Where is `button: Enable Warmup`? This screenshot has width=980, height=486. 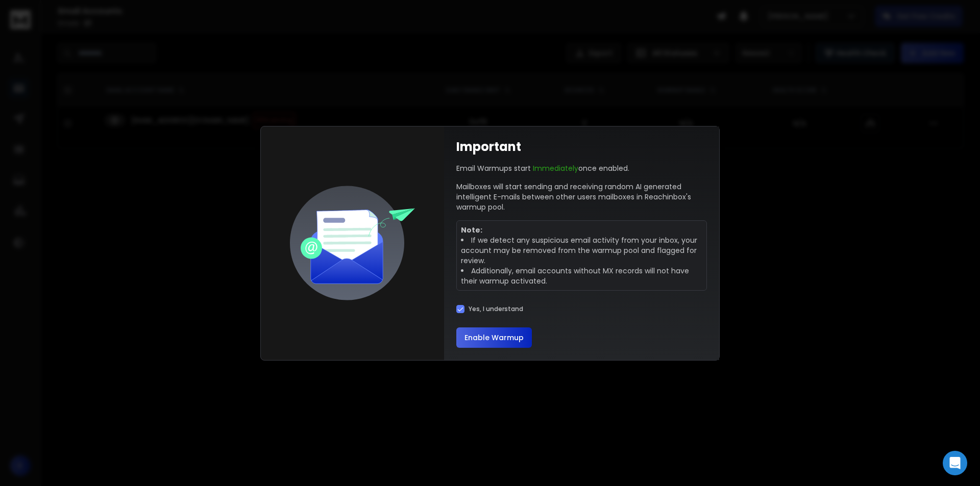
button: Enable Warmup is located at coordinates (494, 338).